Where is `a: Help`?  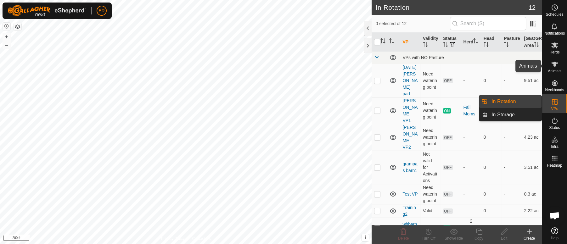 a: Help is located at coordinates (554, 234).